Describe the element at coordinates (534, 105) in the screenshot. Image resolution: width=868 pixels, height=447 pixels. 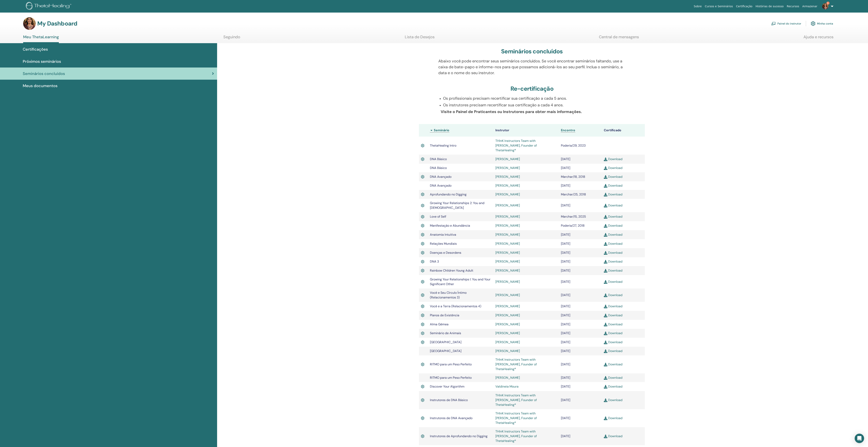
I see `p: Os instrutores precisam recertificar sua certificação a cada 4 anos.` at that location.